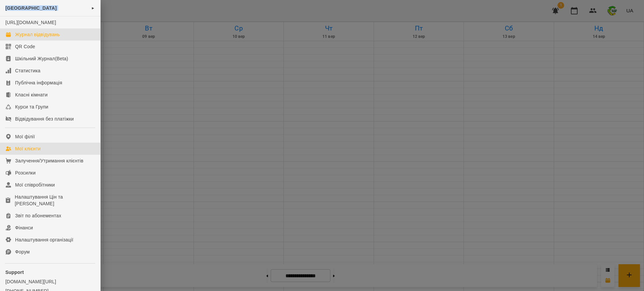  I want to click on div: Відвідування без платіжки, so click(44, 119).